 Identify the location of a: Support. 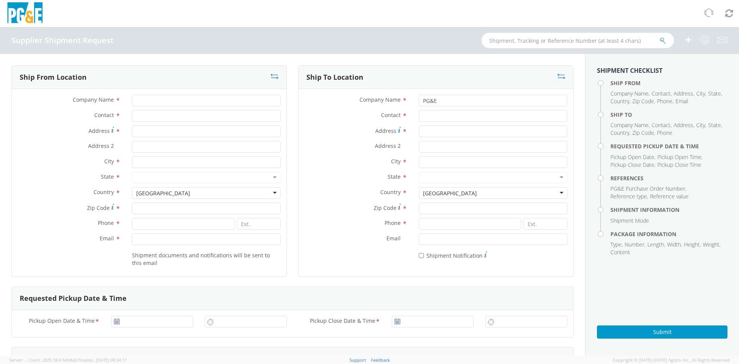
(357, 359).